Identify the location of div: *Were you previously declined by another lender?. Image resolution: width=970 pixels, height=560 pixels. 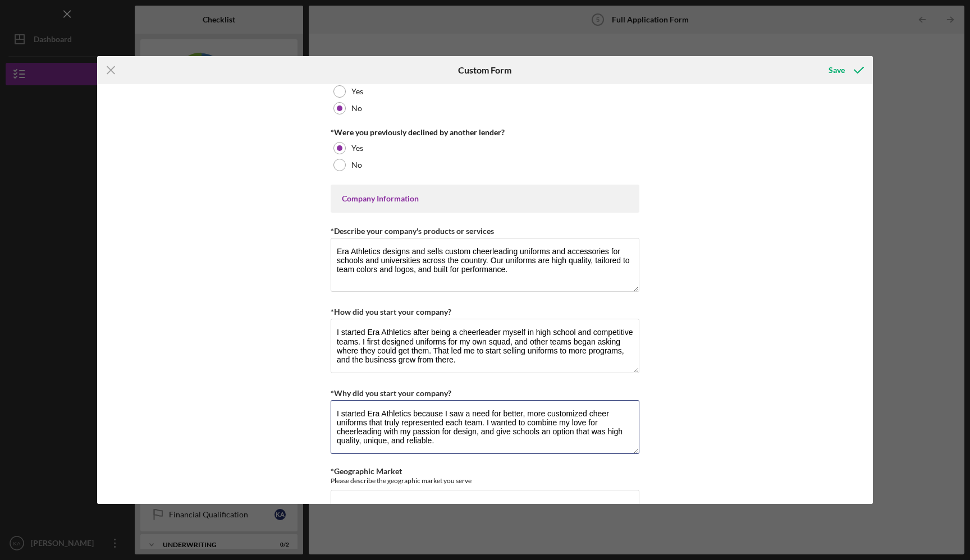
(485, 132).